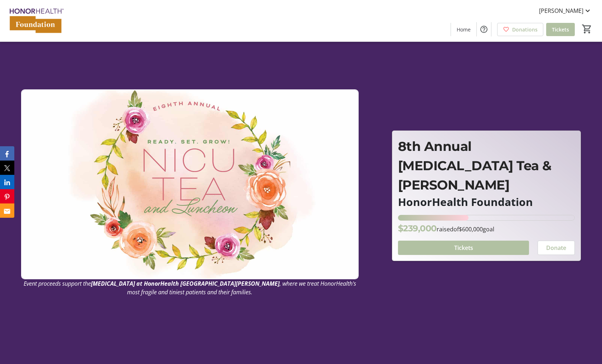  What do you see at coordinates (418, 228) in the screenshot?
I see `span: $239,000` at bounding box center [418, 228].